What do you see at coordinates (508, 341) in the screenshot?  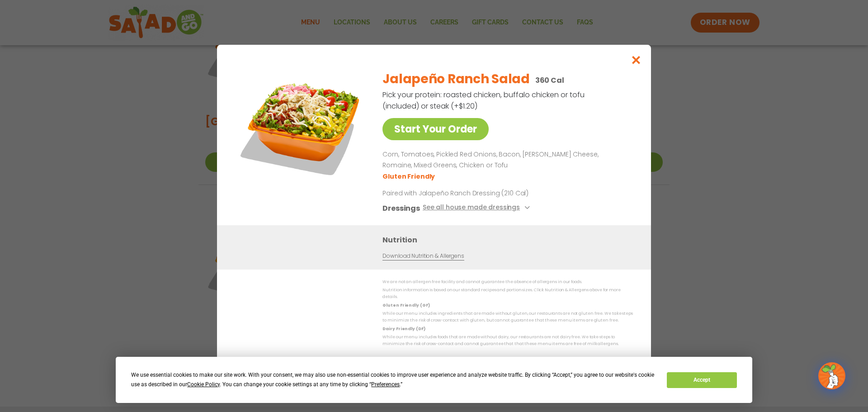 I see `p: While our menu includes foods that are made without dairy, our restaurants are not dairy free. We...` at bounding box center [508, 341].